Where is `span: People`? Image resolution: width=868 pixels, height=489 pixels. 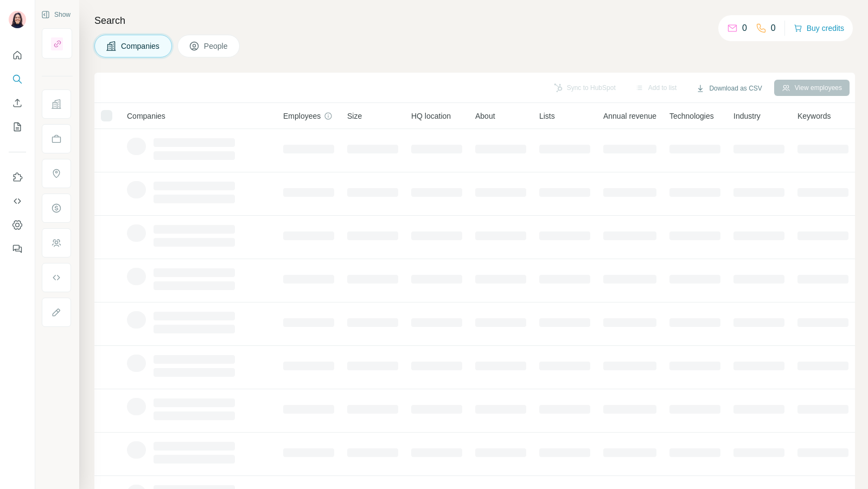
span: People is located at coordinates (216, 46).